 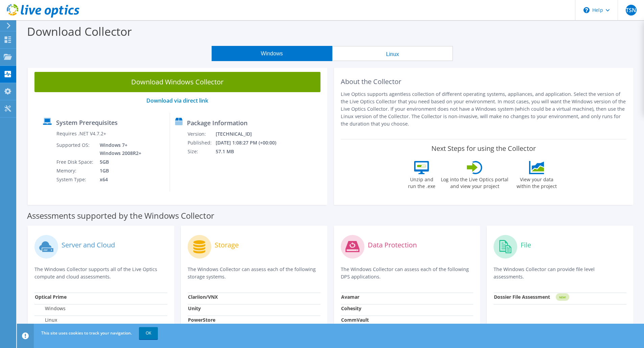 What do you see at coordinates (202, 320) in the screenshot?
I see `strong: PowerStore` at bounding box center [202, 320].